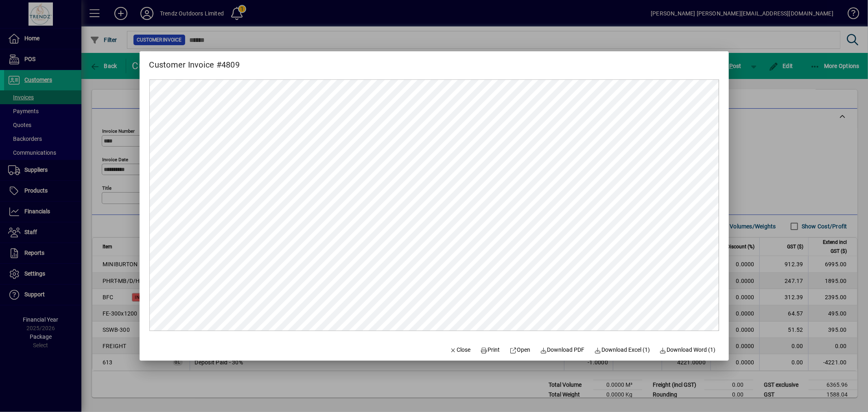 Image resolution: width=868 pixels, height=412 pixels. Describe the element at coordinates (562, 350) in the screenshot. I see `span: Download PDF` at that location.